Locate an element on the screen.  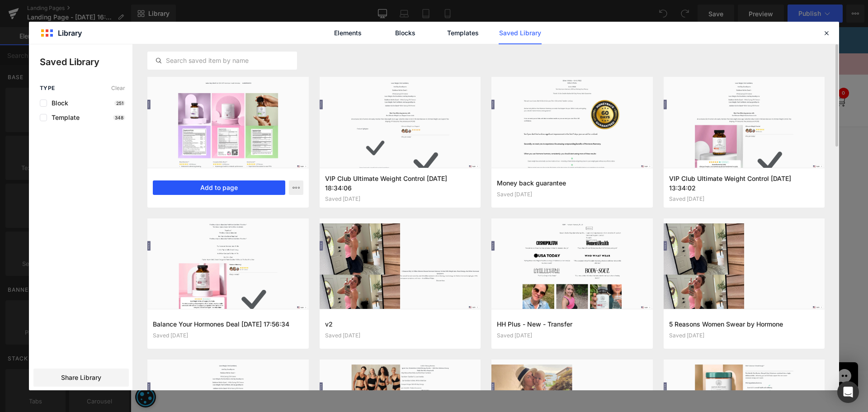
a: Our Story is located at coordinates (71, 74).